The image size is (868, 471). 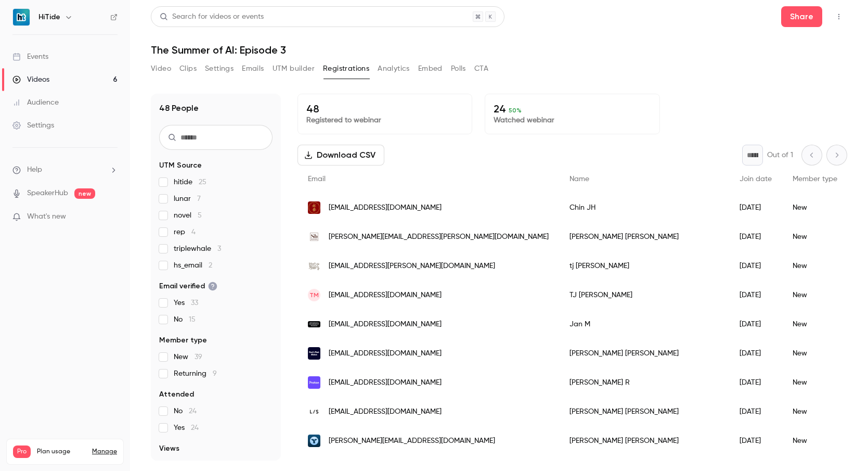 I want to click on button: Emails, so click(x=253, y=69).